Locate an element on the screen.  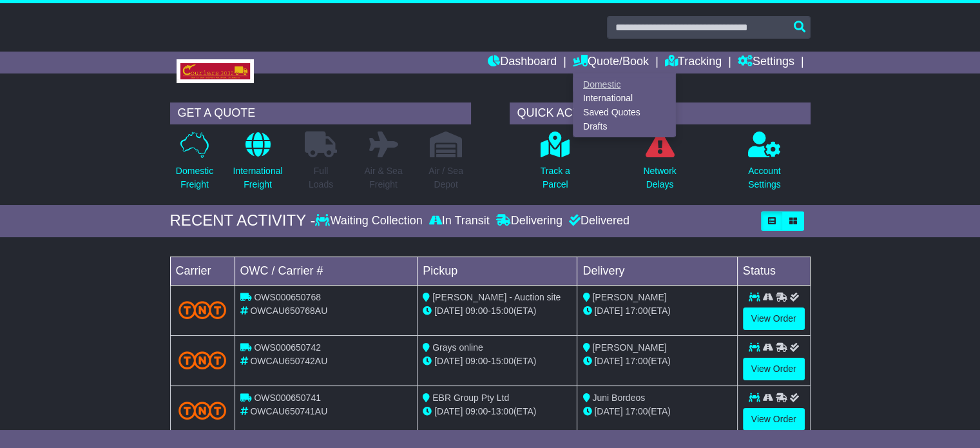
a: Settings is located at coordinates (766, 62).